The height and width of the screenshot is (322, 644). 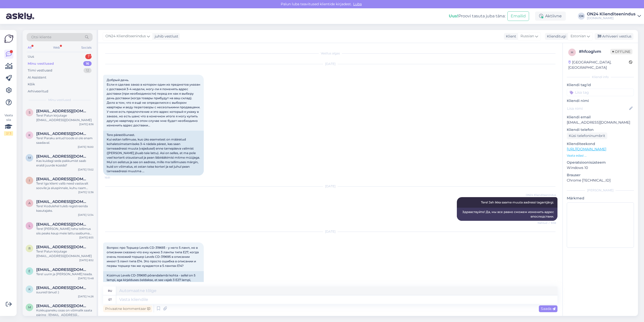 What do you see at coordinates (30, 203) in the screenshot?
I see `span: a` at bounding box center [30, 203].